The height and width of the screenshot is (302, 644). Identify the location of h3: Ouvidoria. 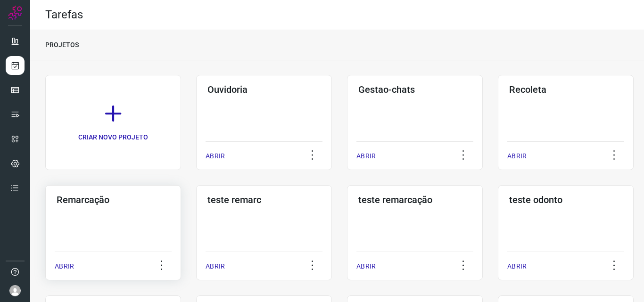
(264, 90).